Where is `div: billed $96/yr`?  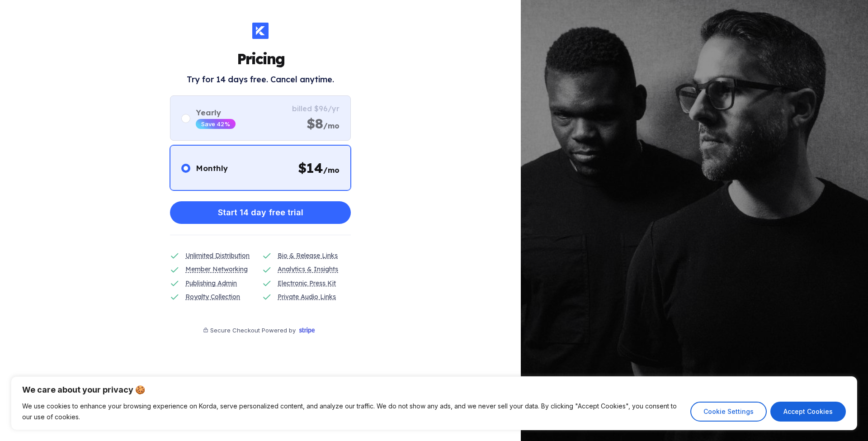 div: billed $96/yr is located at coordinates (316, 108).